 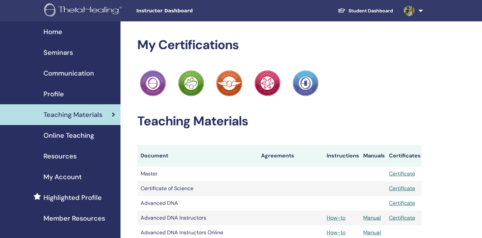 I want to click on h2: Teaching Materials, so click(x=280, y=122).